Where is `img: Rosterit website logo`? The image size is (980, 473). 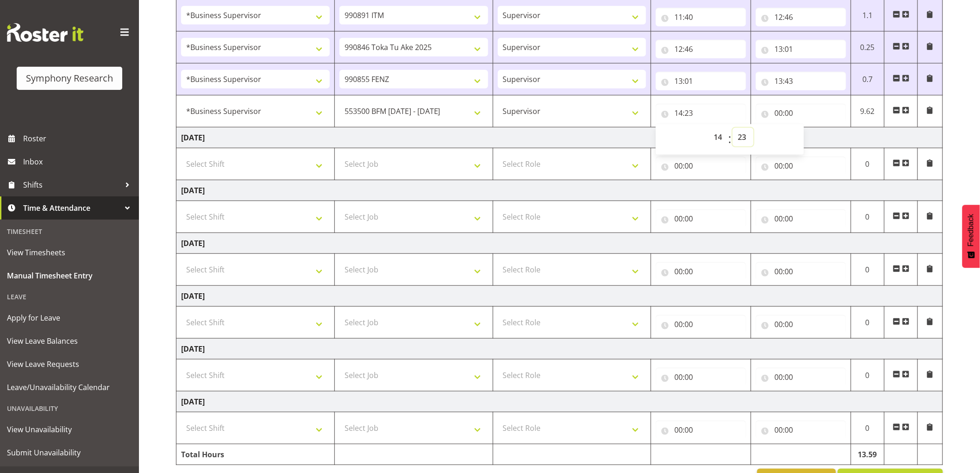 img: Rosterit website logo is located at coordinates (45, 33).